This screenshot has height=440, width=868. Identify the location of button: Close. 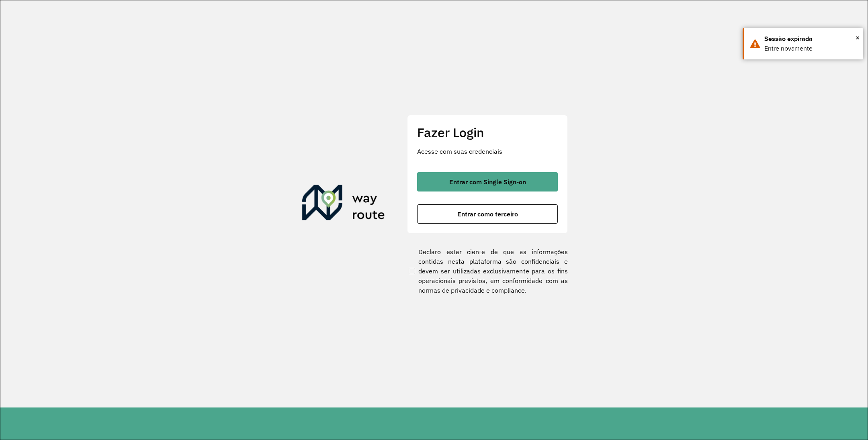
(857, 38).